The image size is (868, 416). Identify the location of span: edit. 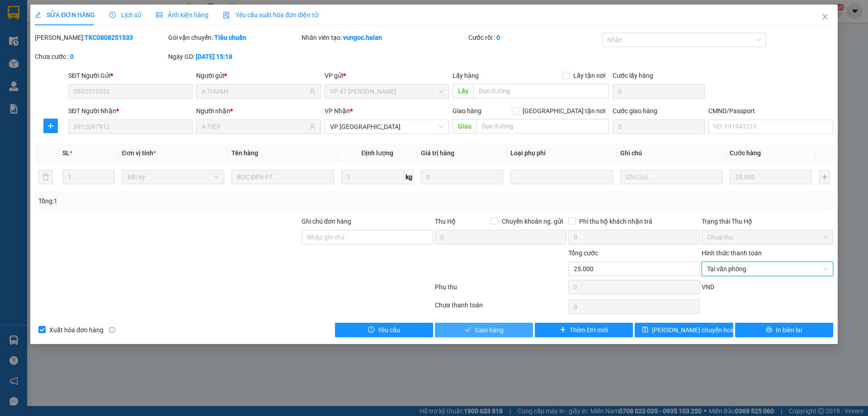
(38, 15).